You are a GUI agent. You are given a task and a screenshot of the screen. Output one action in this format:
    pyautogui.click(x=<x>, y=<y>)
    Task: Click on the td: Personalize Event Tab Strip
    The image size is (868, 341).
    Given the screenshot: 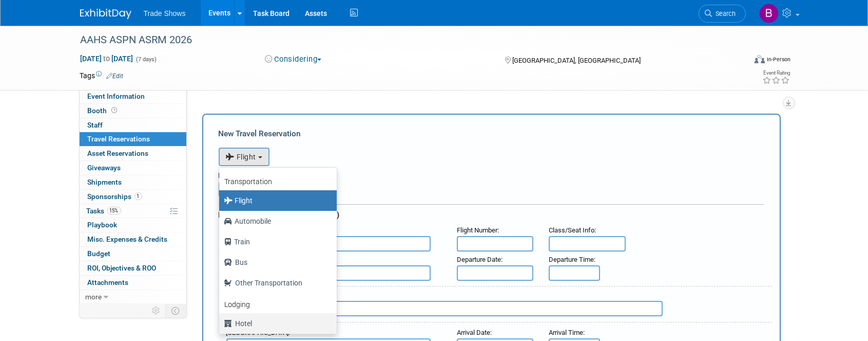 What is the action you would take?
    pyautogui.click(x=157, y=310)
    